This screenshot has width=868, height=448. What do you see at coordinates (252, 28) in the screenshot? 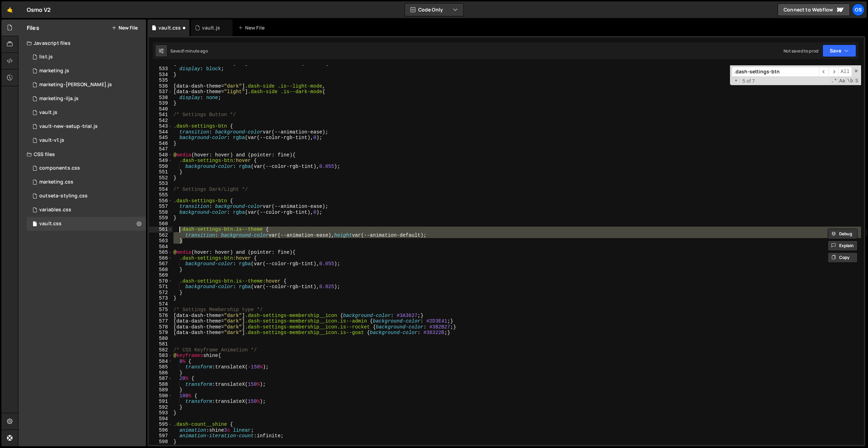
I see `div: New File` at bounding box center [252, 28].